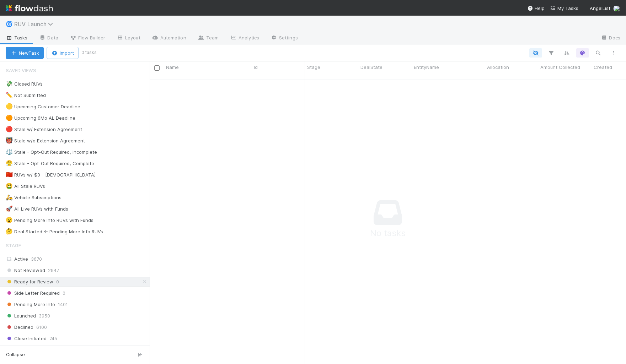 Image resolution: width=626 pixels, height=364 pixels. I want to click on span: Created, so click(603, 67).